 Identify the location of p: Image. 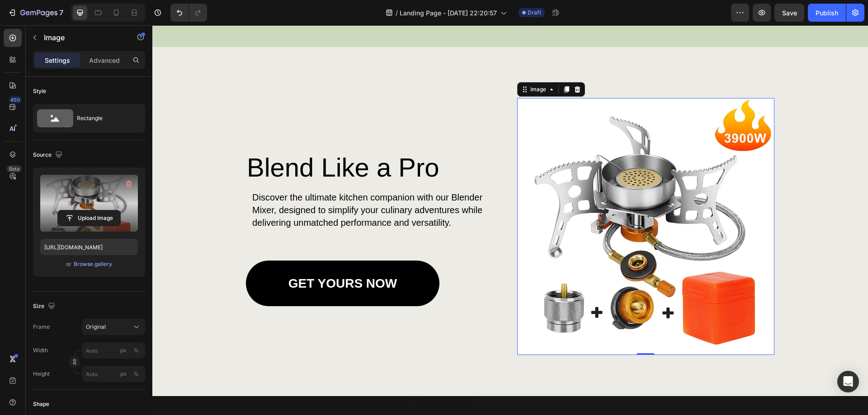
(82, 38).